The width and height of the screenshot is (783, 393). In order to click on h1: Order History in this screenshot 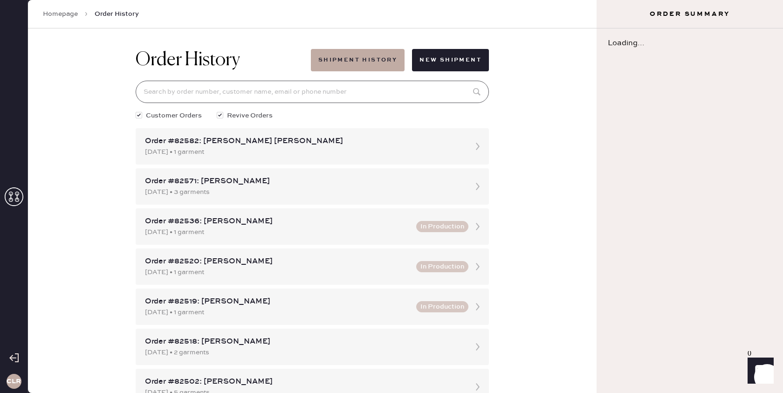, I will do `click(188, 60)`.